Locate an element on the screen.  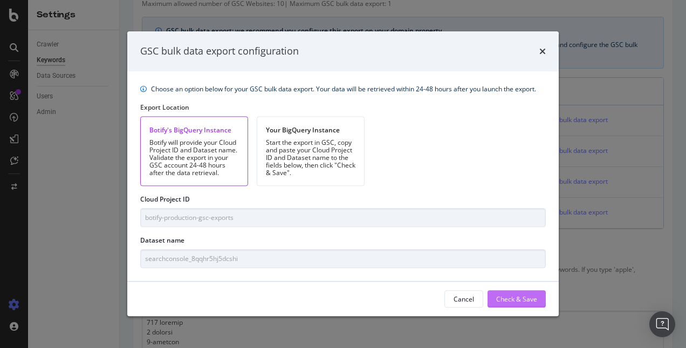
div: Cancel is located at coordinates (464, 298).